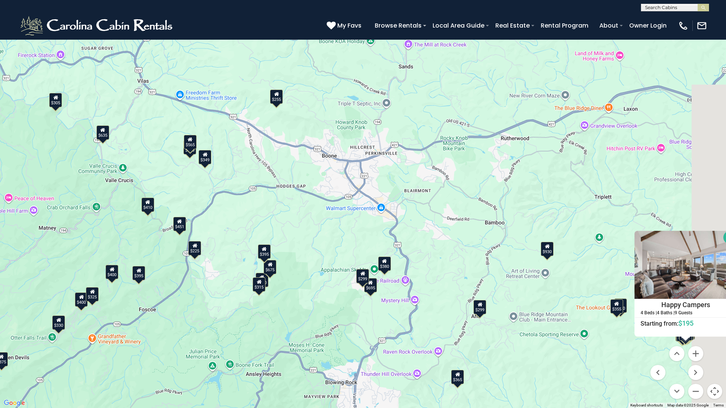 This screenshot has height=408, width=726. Describe the element at coordinates (683, 26) in the screenshot. I see `img: phone-regular-white.png` at that location.